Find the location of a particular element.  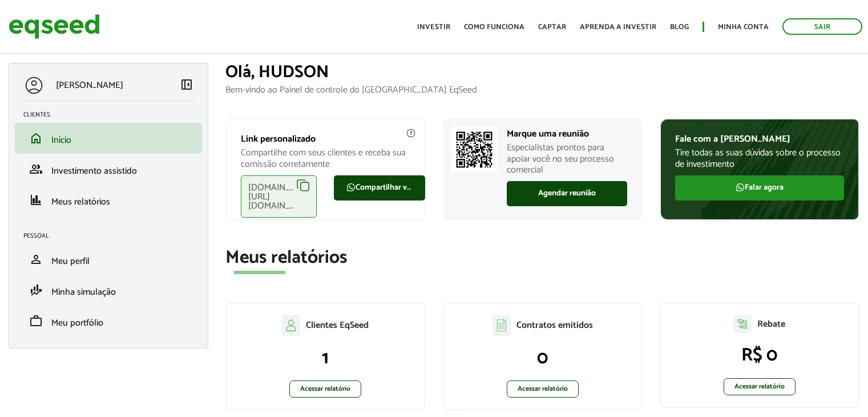

a: workMeu portfólio is located at coordinates (108, 321).